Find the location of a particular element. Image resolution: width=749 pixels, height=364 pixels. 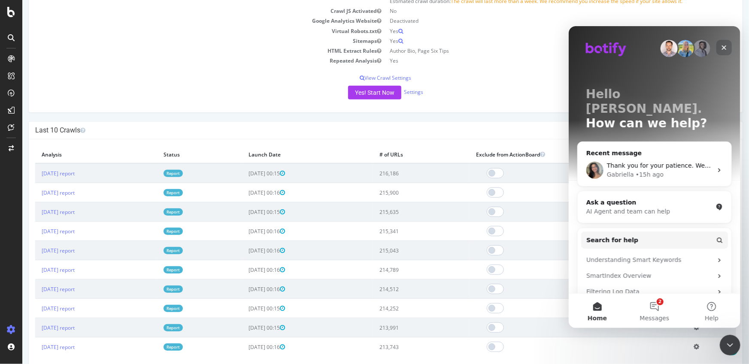

span: Thank you for your patience. We will try to get back to you as soon as possible. is located at coordinates (158, 140).